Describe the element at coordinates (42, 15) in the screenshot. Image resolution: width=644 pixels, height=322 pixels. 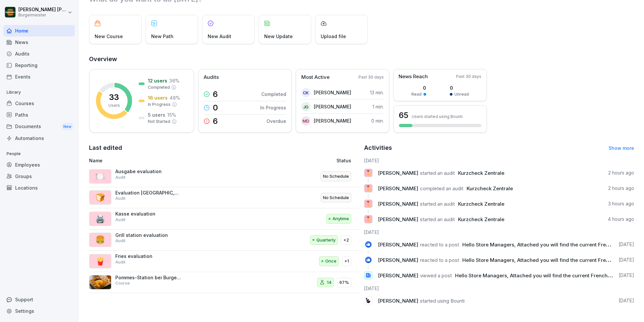
I see `p: Burgermeister` at that location.